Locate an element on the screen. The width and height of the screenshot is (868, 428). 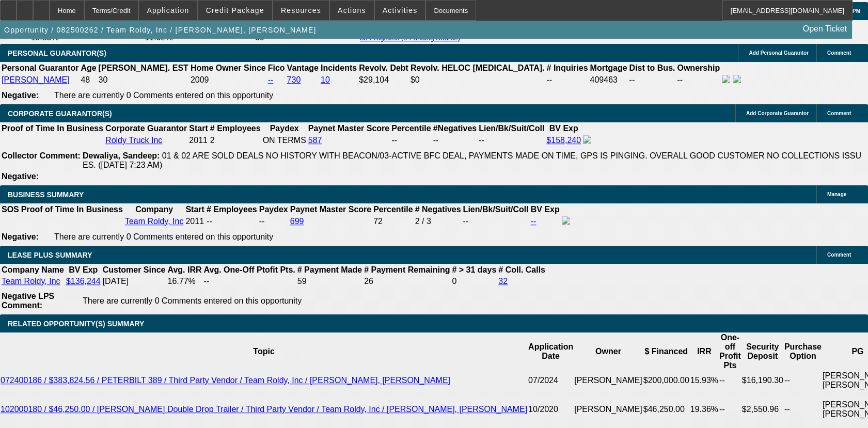
td: 26 is located at coordinates (407, 281).